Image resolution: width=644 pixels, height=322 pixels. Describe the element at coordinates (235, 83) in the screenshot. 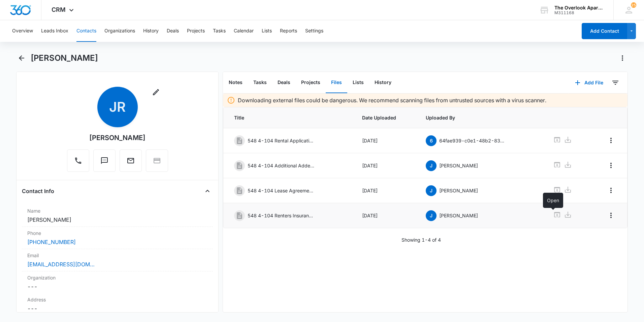

I see `button: Notes` at that location.